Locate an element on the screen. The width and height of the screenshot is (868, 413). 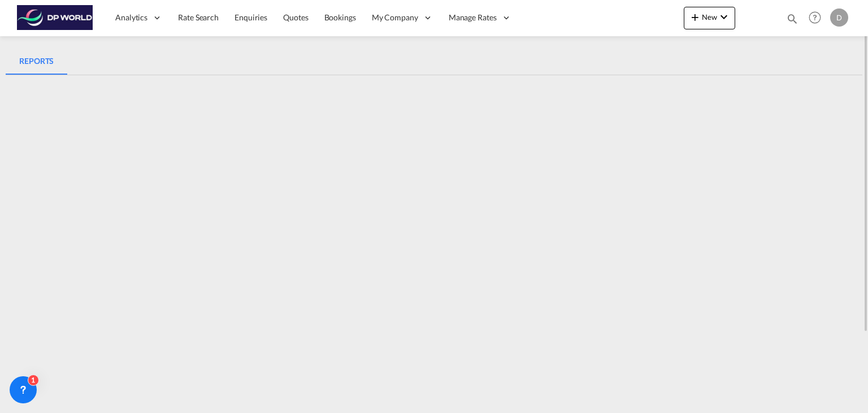
div: Help is located at coordinates (819, 18).